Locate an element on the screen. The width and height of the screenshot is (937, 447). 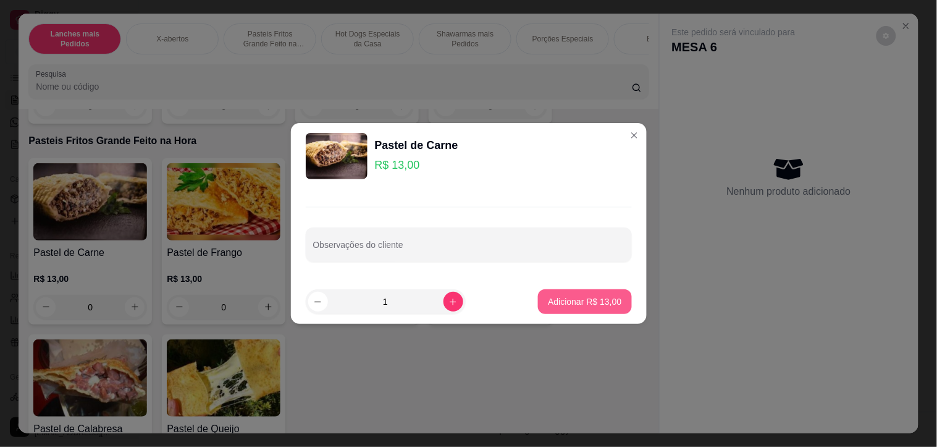
button: Close is located at coordinates (634, 135).